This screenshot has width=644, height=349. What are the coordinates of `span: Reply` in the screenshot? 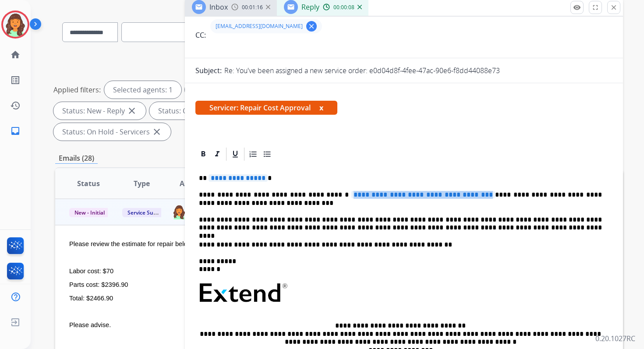 It's located at (310, 7).